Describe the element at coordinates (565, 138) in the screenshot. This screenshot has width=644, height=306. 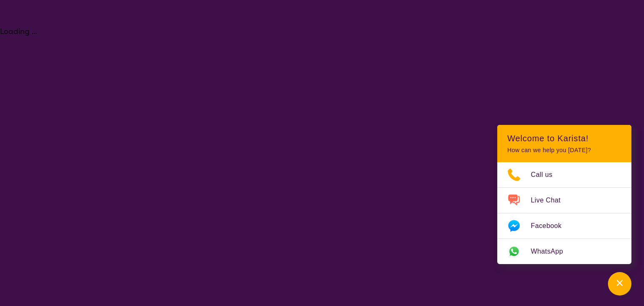
I see `h2: Welcome to Karista!` at that location.